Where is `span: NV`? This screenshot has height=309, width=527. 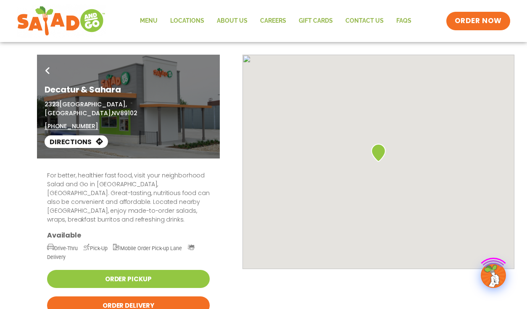 span: NV is located at coordinates (116, 113).